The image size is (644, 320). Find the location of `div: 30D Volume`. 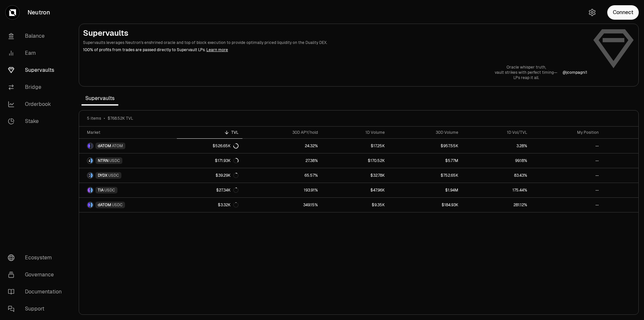

div: 30D Volume is located at coordinates (426, 133).